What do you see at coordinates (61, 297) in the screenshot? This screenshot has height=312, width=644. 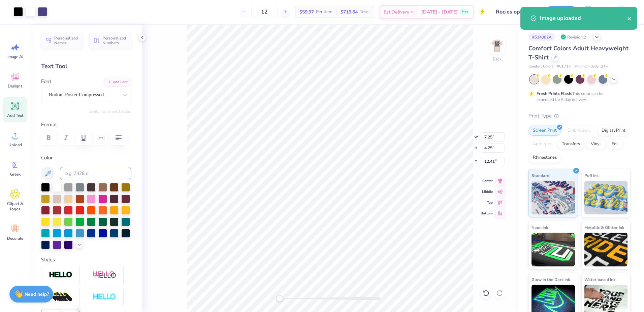 I see `img: 3D Illusion` at bounding box center [61, 297].